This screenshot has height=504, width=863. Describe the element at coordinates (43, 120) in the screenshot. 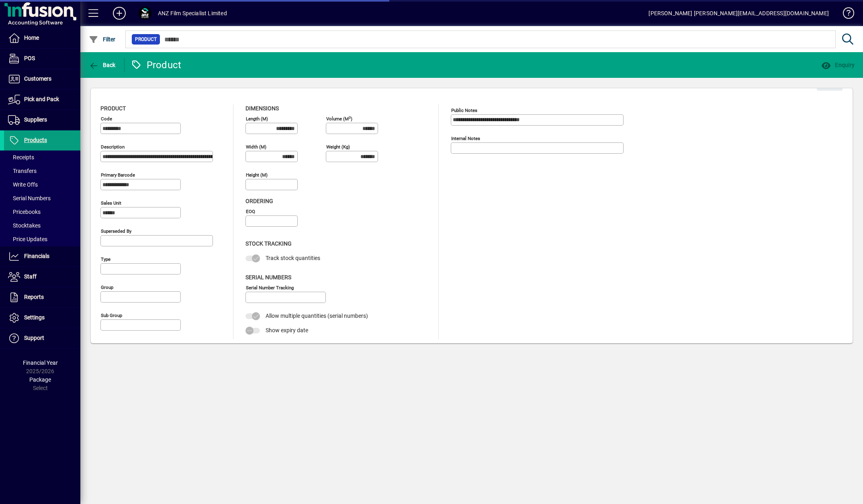

I see `a: Suppliers` at that location.